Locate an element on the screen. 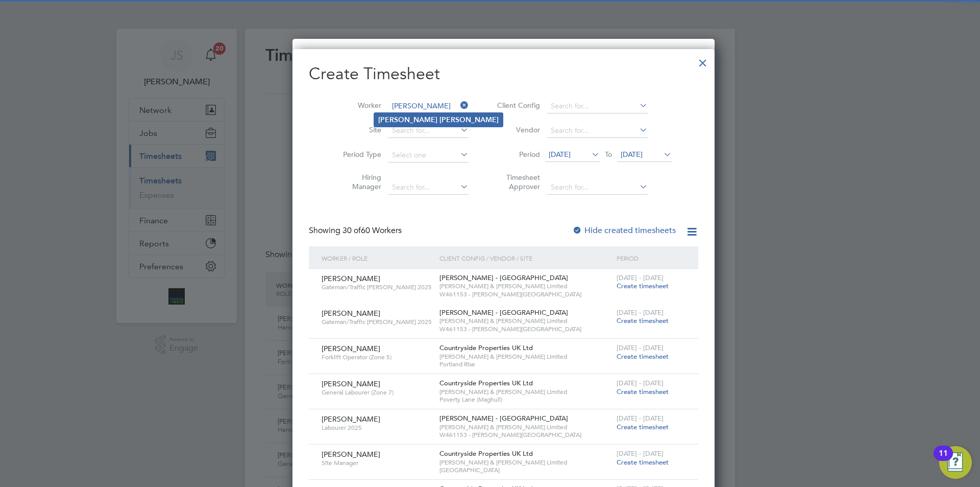  label: Period Type is located at coordinates (358, 154).